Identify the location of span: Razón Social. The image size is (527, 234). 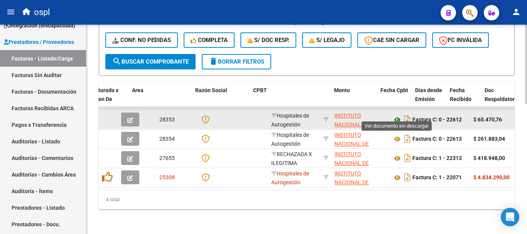
(211, 90).